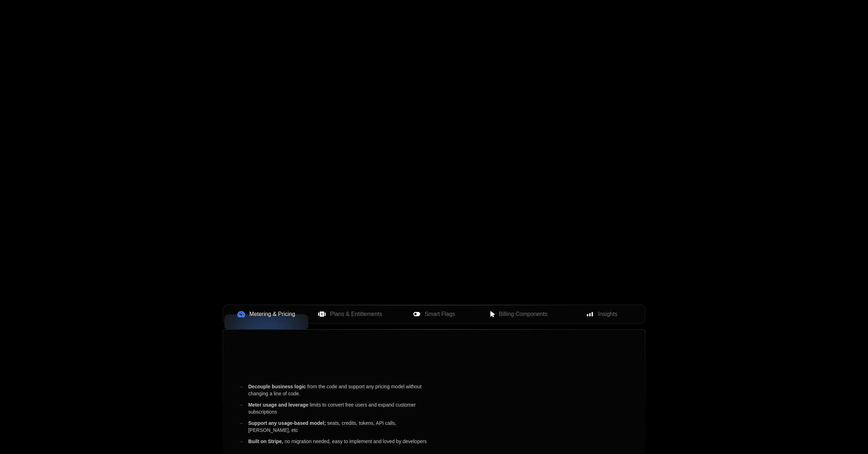 The image size is (868, 454). What do you see at coordinates (340, 390) in the screenshot?
I see `div: from the code and support any pricing model without changing a line of code.` at bounding box center [340, 390].